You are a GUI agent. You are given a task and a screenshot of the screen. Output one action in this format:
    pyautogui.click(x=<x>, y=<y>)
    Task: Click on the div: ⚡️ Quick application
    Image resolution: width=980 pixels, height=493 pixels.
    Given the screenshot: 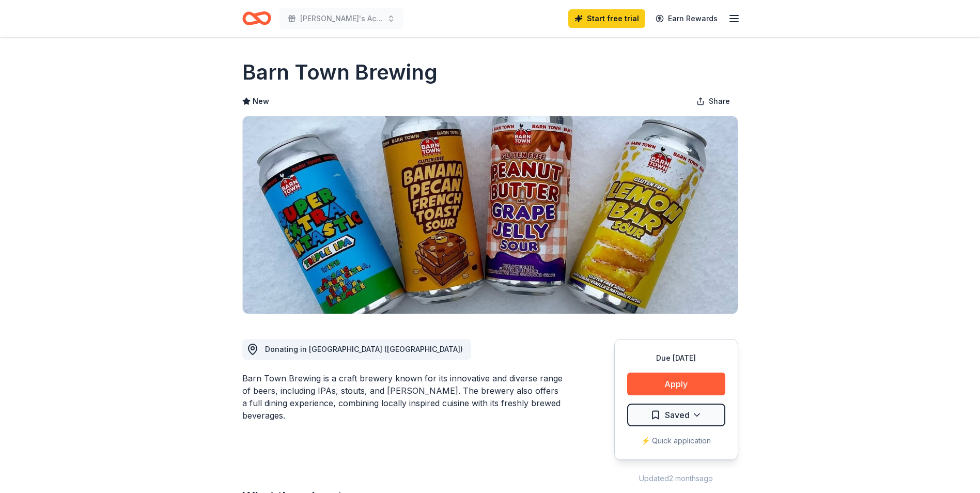 What is the action you would take?
    pyautogui.click(x=677, y=441)
    